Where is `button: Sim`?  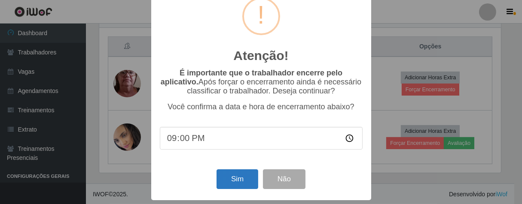
button: Sim is located at coordinates (237, 180).